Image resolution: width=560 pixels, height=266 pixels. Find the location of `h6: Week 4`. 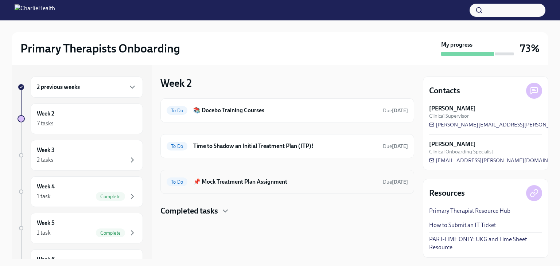

h6: Week 4 is located at coordinates (46, 187).